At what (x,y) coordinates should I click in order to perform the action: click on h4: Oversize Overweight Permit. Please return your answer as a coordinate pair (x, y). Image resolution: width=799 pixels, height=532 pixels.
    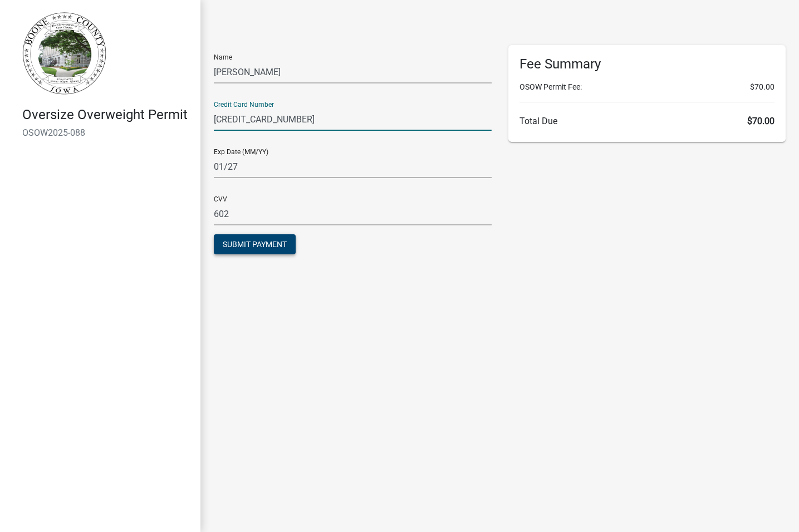
    Looking at the image, I should click on (107, 115).